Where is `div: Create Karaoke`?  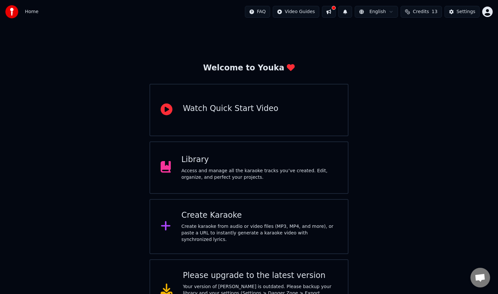 div: Create Karaoke is located at coordinates (259, 216).